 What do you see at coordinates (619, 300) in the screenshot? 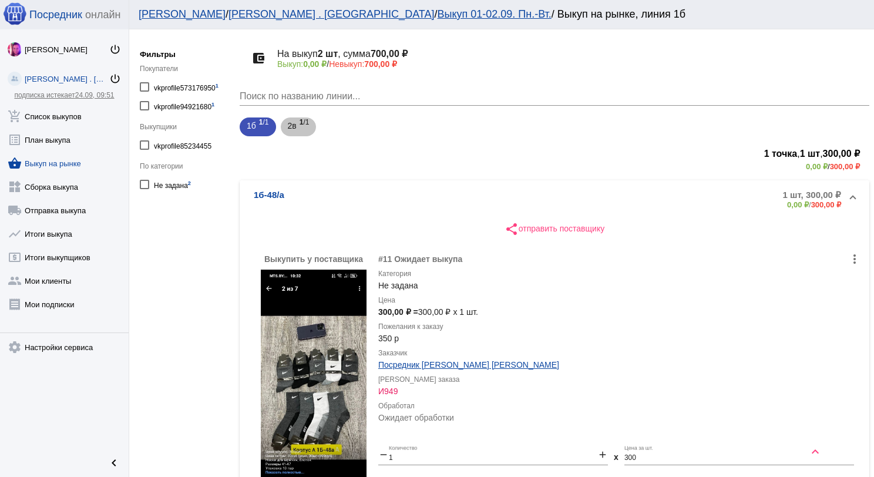
I see `label: Цена` at bounding box center [619, 300].